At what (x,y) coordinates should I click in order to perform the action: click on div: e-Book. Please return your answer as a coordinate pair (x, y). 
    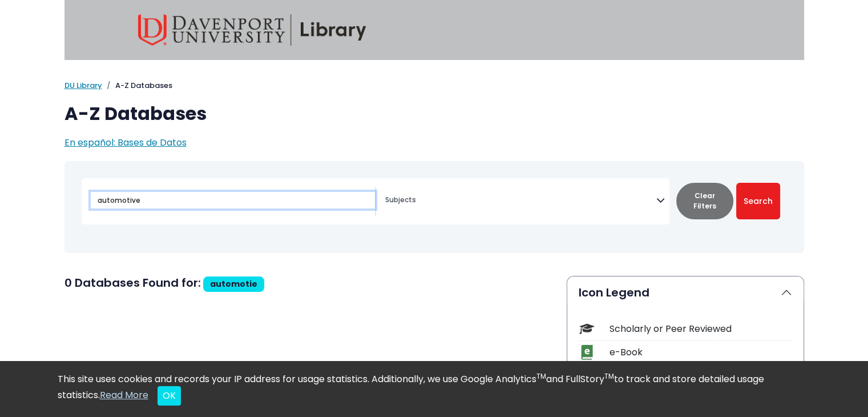
    Looking at the image, I should click on (701, 353).